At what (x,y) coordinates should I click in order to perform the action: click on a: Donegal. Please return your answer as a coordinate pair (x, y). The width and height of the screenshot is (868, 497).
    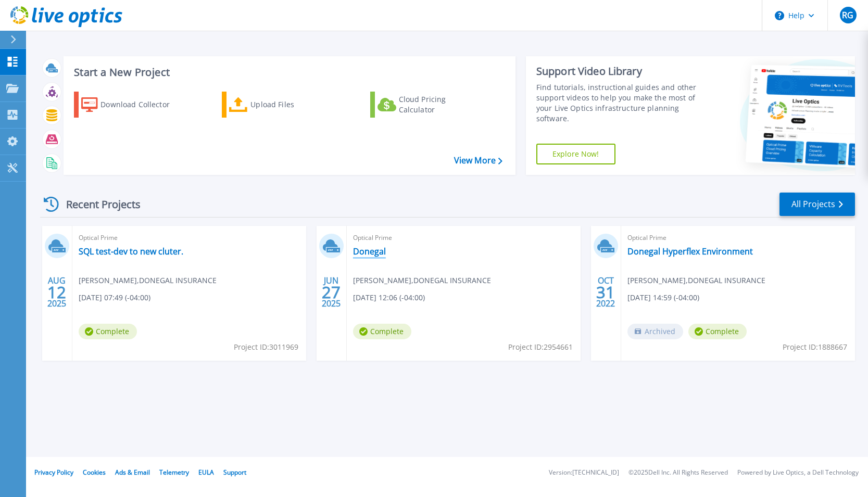
    Looking at the image, I should click on (369, 251).